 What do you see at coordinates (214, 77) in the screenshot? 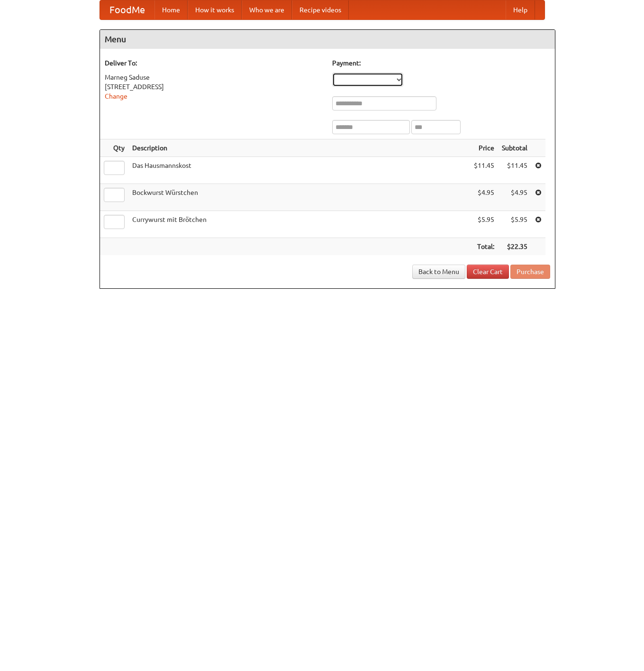
I see `div: Marneg Saduse` at bounding box center [214, 77].